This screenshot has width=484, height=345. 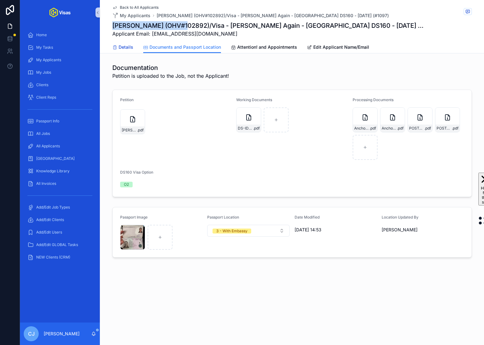 What do you see at coordinates (60, 85) in the screenshot?
I see `a: Clients` at bounding box center [60, 85].